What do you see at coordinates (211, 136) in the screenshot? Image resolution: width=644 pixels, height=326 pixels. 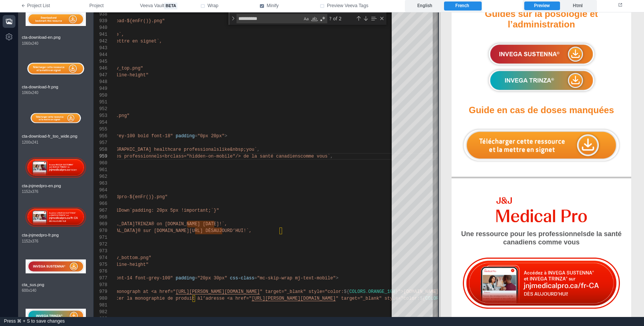 I see `span: "0px 20px"` at bounding box center [211, 136].